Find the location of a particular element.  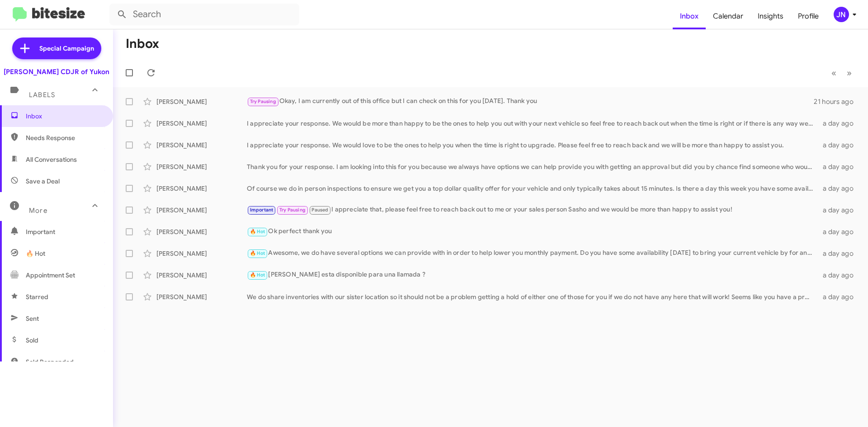

a: Special Campaign is located at coordinates (56, 48).